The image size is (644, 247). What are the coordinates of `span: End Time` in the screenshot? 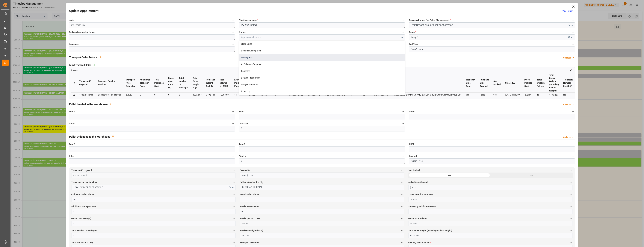 It's located at (414, 44).